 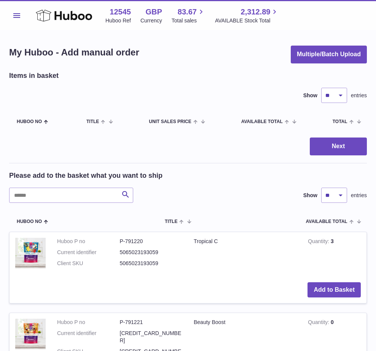 I want to click on div: Currency, so click(x=151, y=21).